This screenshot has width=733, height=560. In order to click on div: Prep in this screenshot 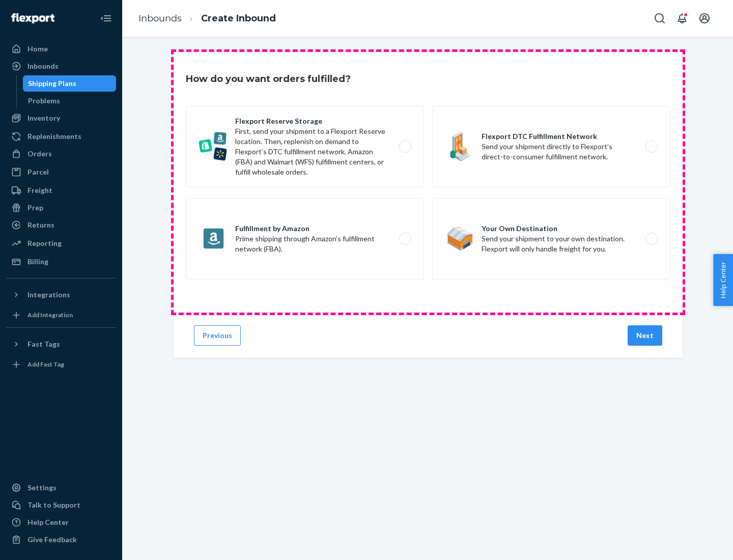, I will do `click(35, 208)`.